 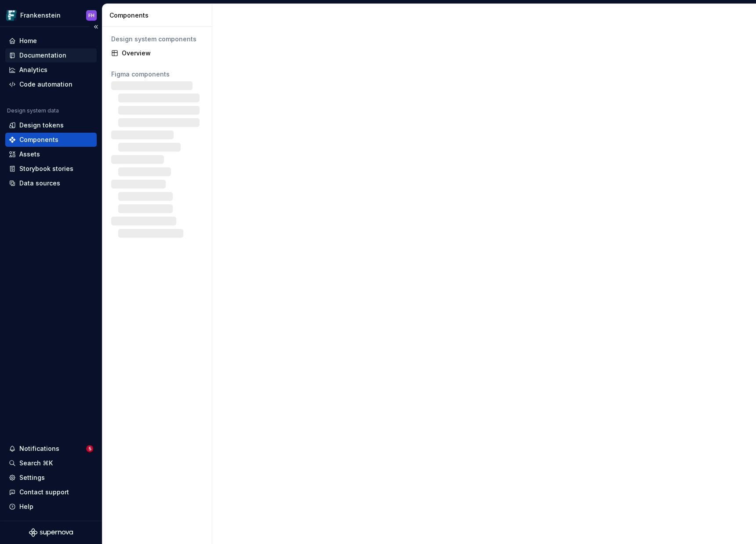 What do you see at coordinates (26, 506) in the screenshot?
I see `div: Help` at bounding box center [26, 506].